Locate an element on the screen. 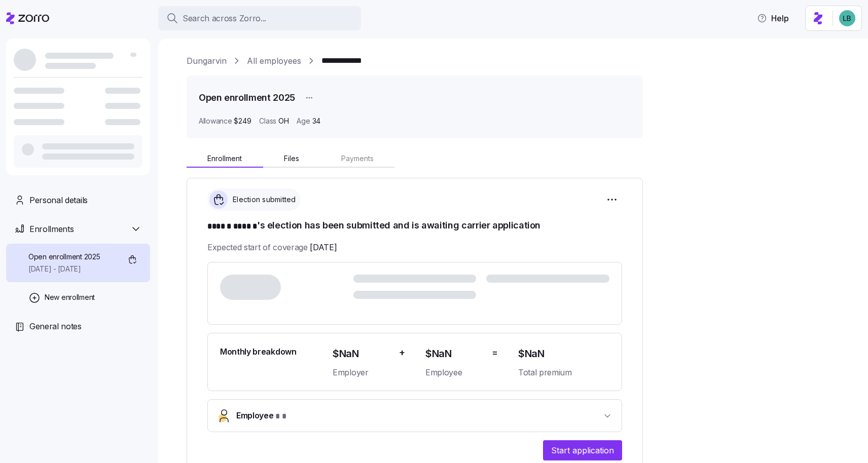 The image size is (868, 463). span: Allowance is located at coordinates (215, 121).